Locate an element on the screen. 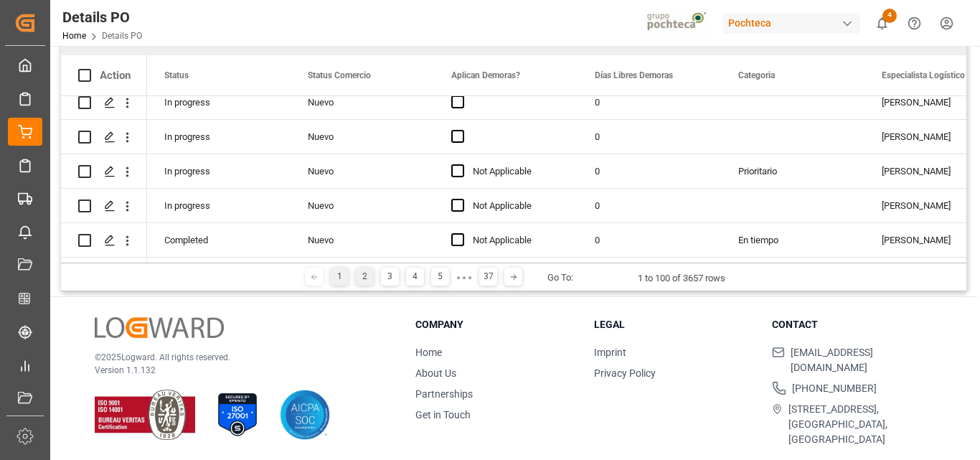 The height and width of the screenshot is (460, 980). span: Categoria is located at coordinates (756, 75).